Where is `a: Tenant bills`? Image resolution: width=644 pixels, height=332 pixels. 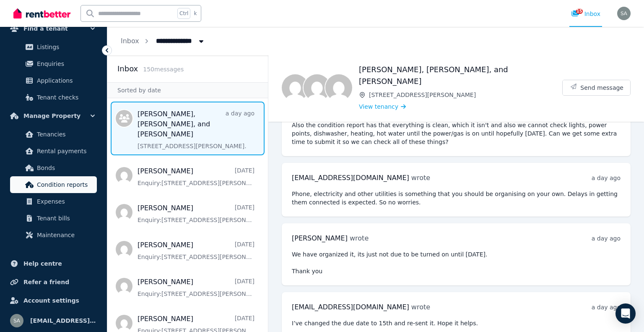 a: Tenant bills is located at coordinates (53, 218).